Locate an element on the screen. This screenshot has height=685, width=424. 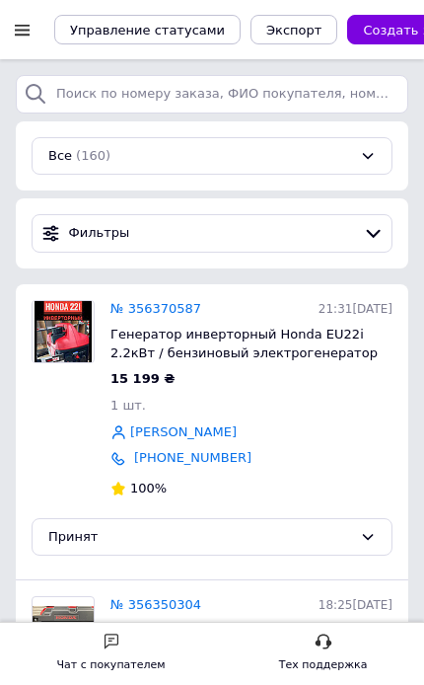
span: Фильтры is located at coordinates (212, 233).